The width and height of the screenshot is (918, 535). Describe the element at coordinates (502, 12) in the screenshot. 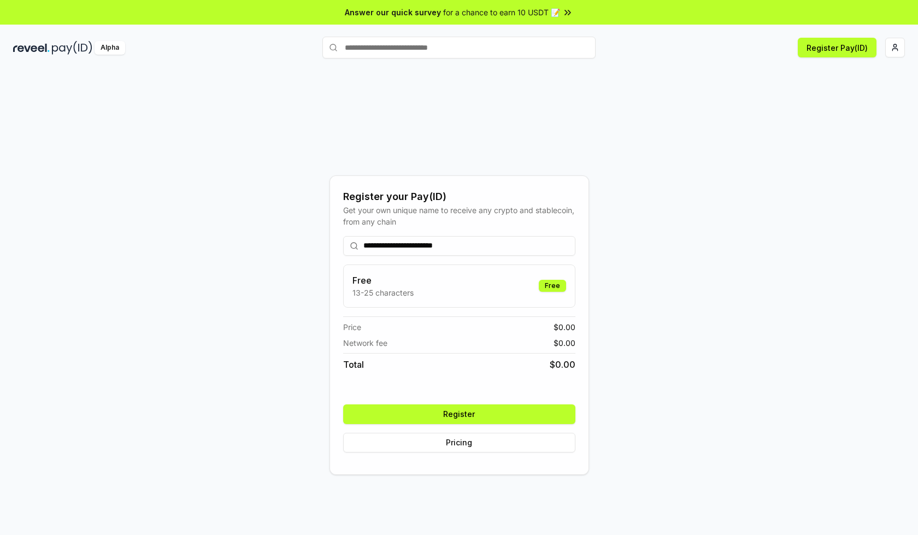

I see `span: for a chance to earn 10 USDT 📝` at that location.